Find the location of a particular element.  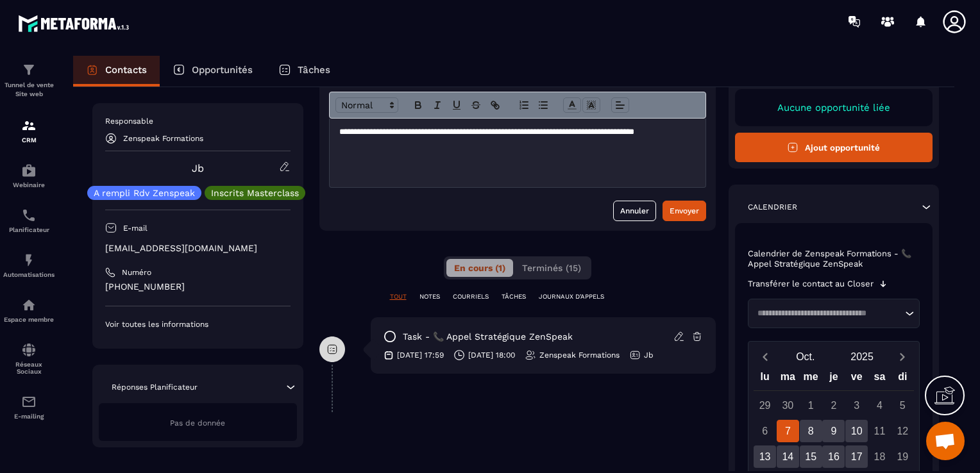

p: Calendrier de Zenspeak Formations - 📞 Appel Stratégique ZenSpeak is located at coordinates (833, 259).